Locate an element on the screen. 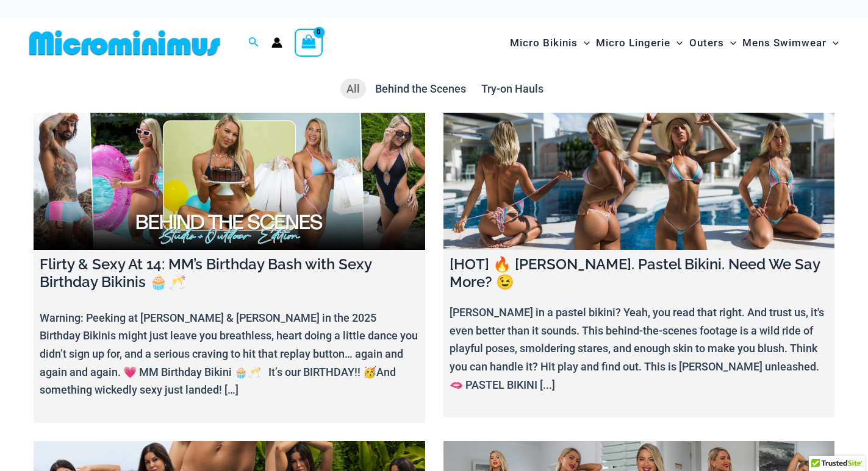 The width and height of the screenshot is (868, 471). h4: Flirty & Sexy At 14: MM’s Birthday Bash with Sexy Birthday Bikinis 🧁🥂 is located at coordinates (230, 274).